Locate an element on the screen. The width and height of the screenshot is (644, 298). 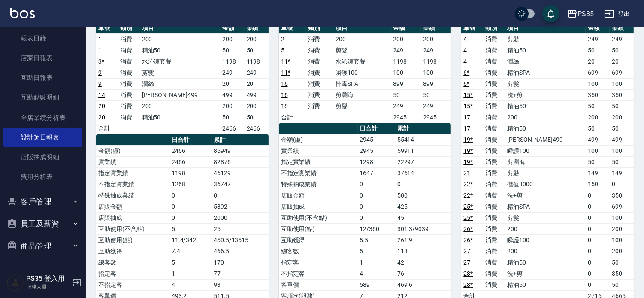
td: 合計 is located at coordinates (293, 117).